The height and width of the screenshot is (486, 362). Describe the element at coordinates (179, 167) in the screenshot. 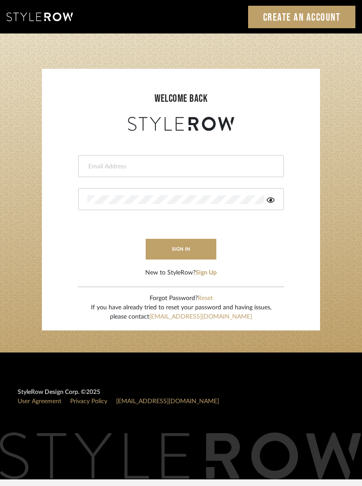

I see `input: Email Address` at that location.